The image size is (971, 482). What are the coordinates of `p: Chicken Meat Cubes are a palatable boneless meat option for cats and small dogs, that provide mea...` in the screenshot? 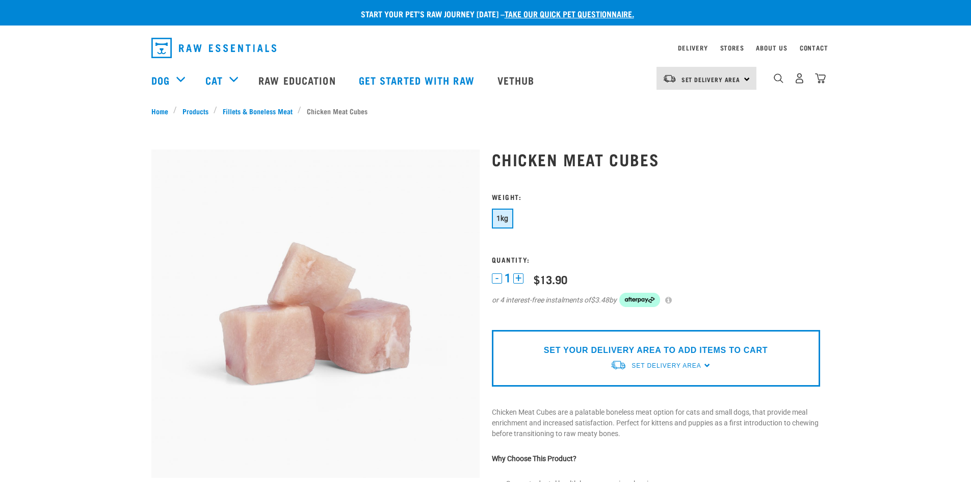 It's located at (656, 423).